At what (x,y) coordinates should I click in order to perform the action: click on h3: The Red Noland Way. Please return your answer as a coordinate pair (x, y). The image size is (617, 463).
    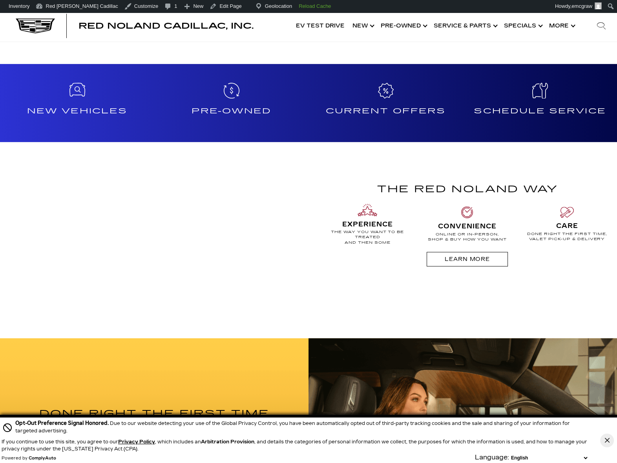
    Looking at the image, I should click on (467, 190).